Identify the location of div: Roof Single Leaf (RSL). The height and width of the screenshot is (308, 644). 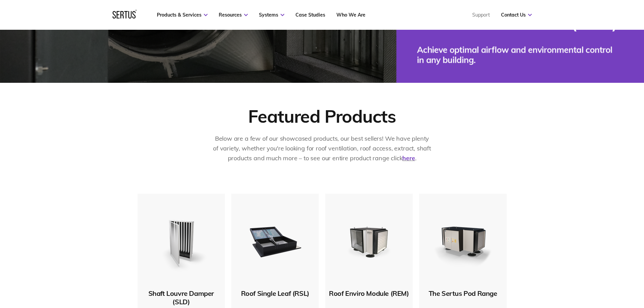
(275, 293).